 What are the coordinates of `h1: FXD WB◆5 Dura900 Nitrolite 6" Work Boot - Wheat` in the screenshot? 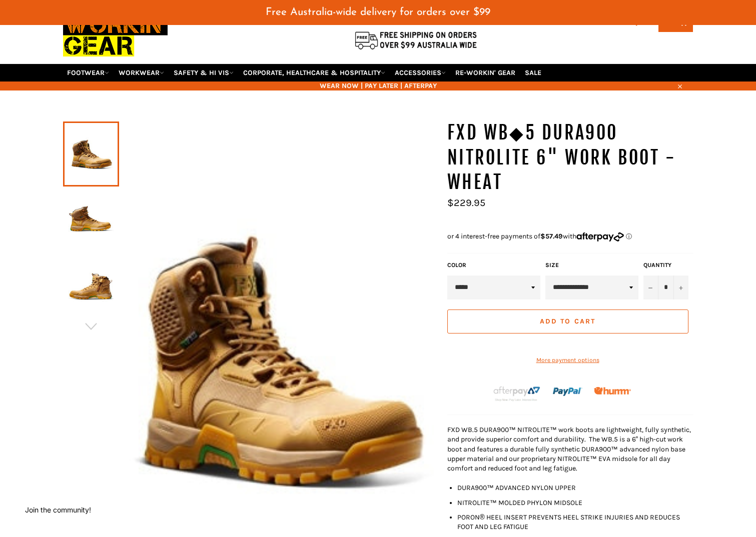 It's located at (570, 158).